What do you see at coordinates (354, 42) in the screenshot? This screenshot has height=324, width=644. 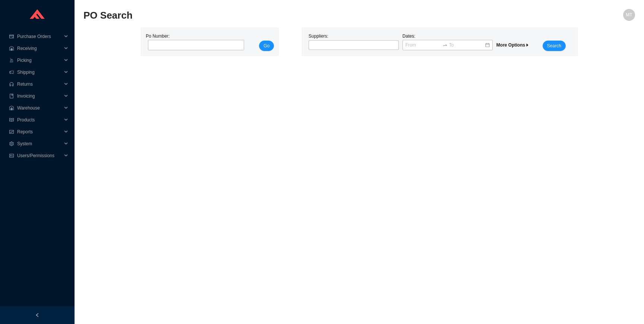 I see `div: Suppliers:` at bounding box center [354, 42].